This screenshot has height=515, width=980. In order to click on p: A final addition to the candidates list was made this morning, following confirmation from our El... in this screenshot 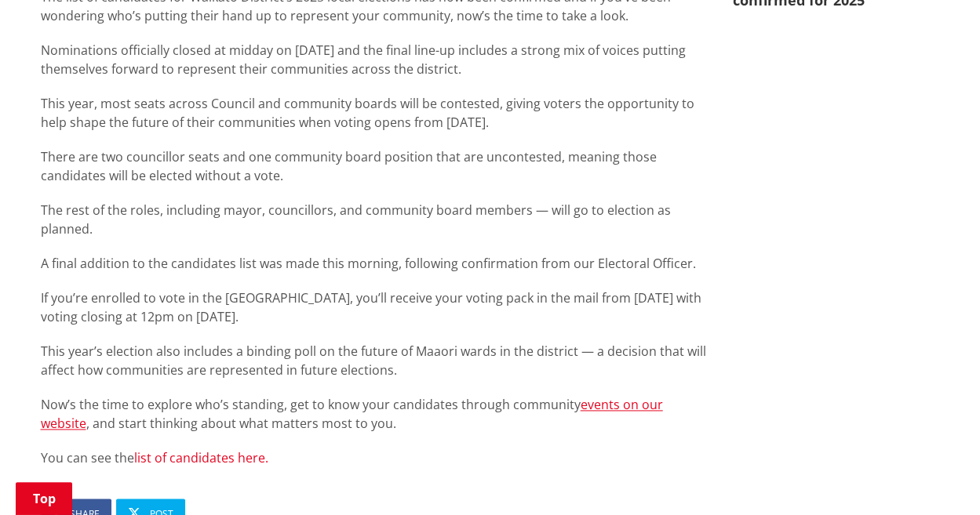, I will do `click(375, 263)`.